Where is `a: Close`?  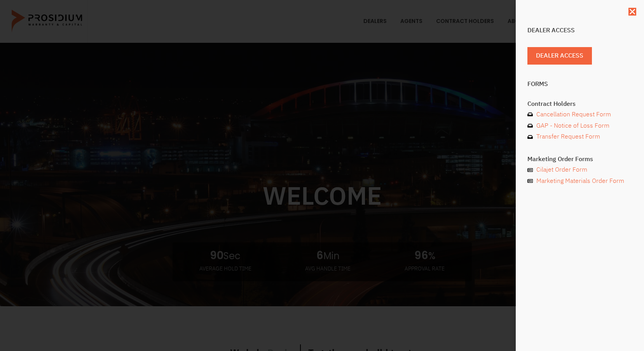 a: Close is located at coordinates (632, 11).